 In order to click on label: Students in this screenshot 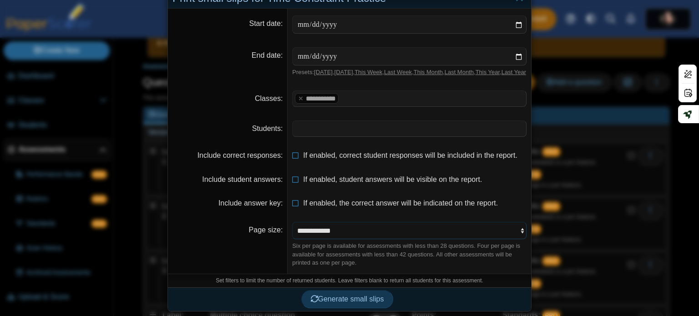, I will do `click(267, 128)`.